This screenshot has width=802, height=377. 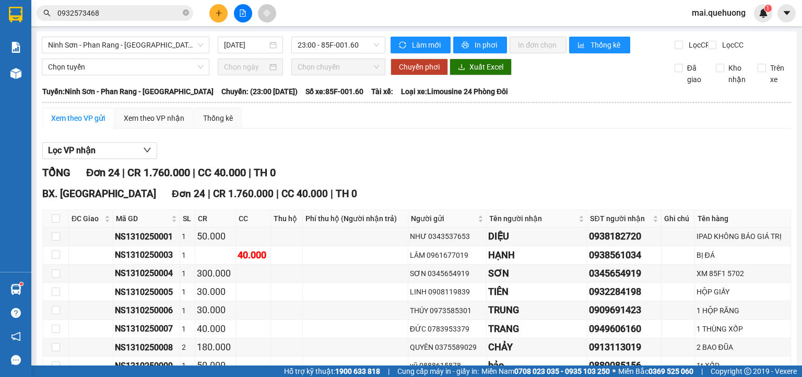 I want to click on span: Số xe: 85F-001.60, so click(x=334, y=91).